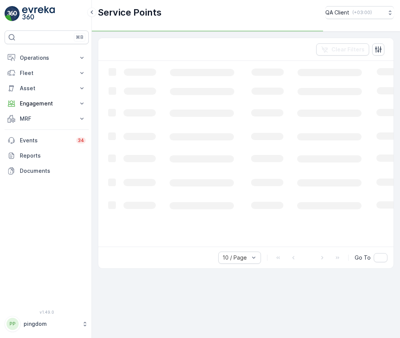  I want to click on a: Events34, so click(46, 141).